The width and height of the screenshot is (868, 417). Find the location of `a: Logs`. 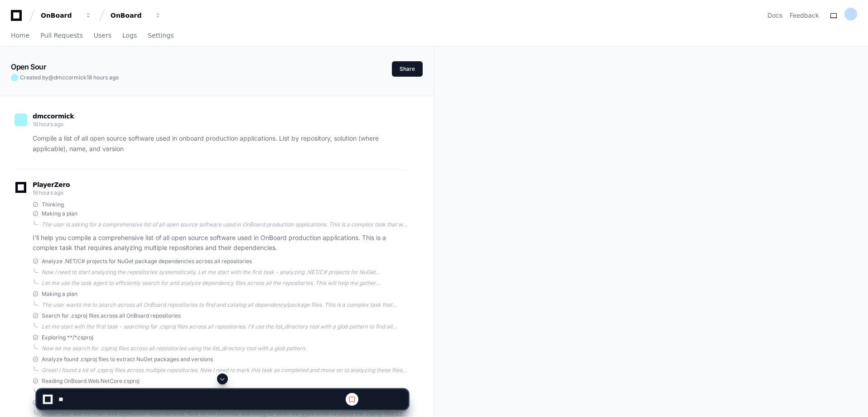

a: Logs is located at coordinates (130, 36).